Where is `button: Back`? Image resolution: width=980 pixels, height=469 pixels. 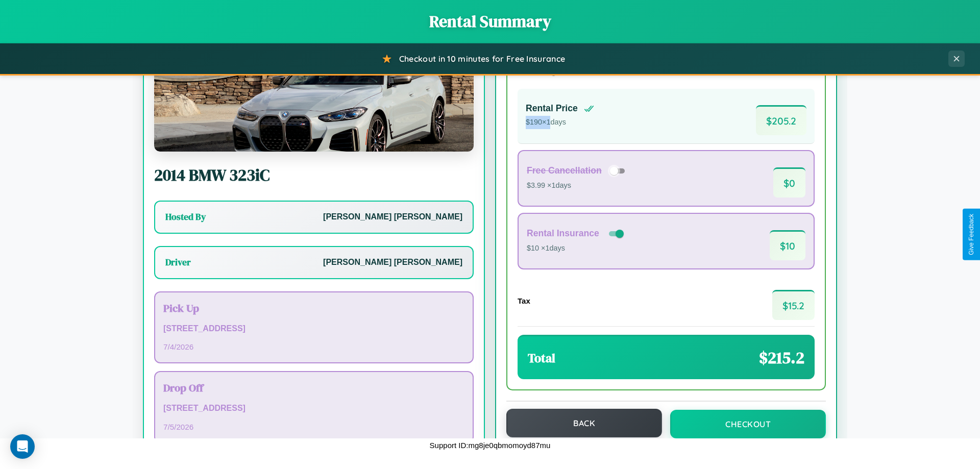
button: Back is located at coordinates (584, 423).